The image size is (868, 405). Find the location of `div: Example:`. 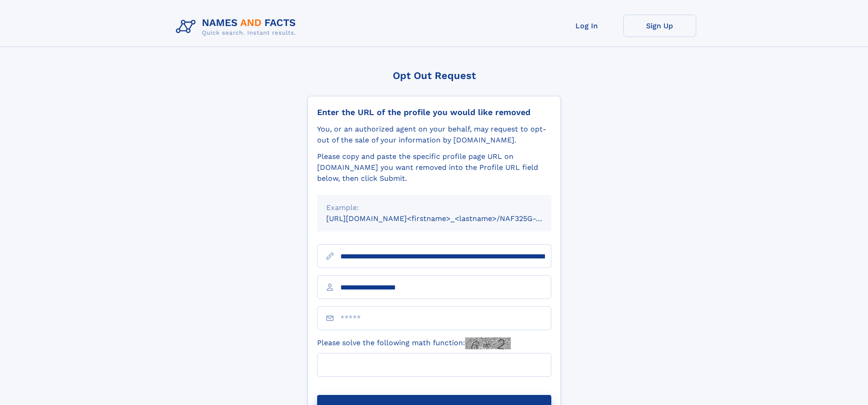

div: Example: is located at coordinates (435, 207).